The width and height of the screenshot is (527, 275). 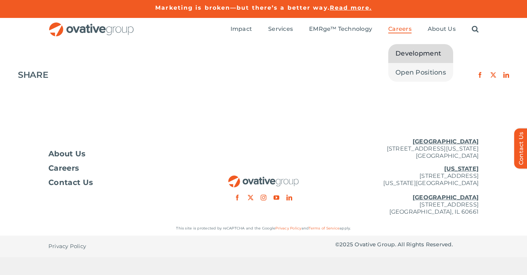 What do you see at coordinates (251, 197) in the screenshot?
I see `a: twitter` at bounding box center [251, 197].